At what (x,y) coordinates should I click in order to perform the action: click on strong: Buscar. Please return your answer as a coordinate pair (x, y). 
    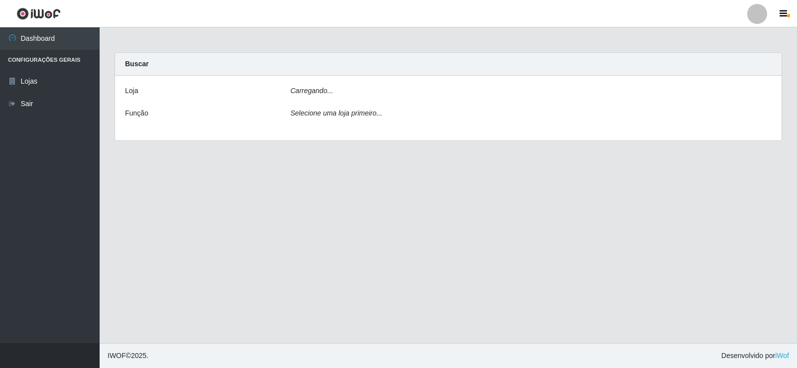
    Looking at the image, I should click on (136, 64).